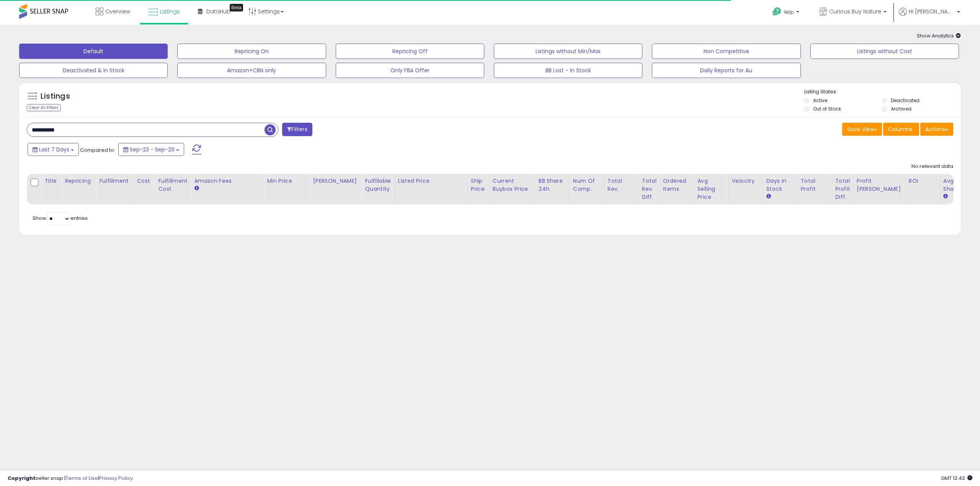 This screenshot has width=980, height=486. What do you see at coordinates (901, 109) in the screenshot?
I see `label: Archived` at bounding box center [901, 109].